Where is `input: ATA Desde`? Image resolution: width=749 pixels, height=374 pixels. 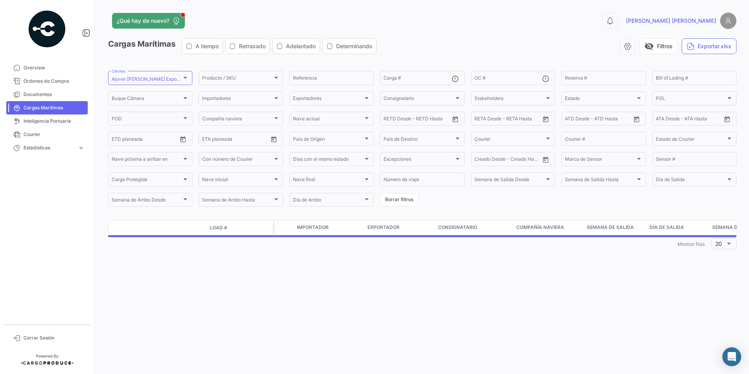
input: ATA Desde is located at coordinates (656, 120).